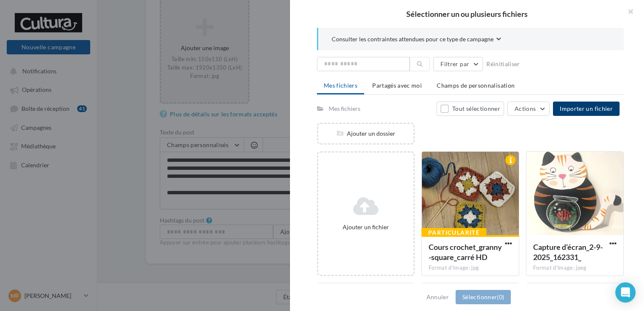  Describe the element at coordinates (366, 227) in the screenshot. I see `div: Ajouter un fichier` at that location.